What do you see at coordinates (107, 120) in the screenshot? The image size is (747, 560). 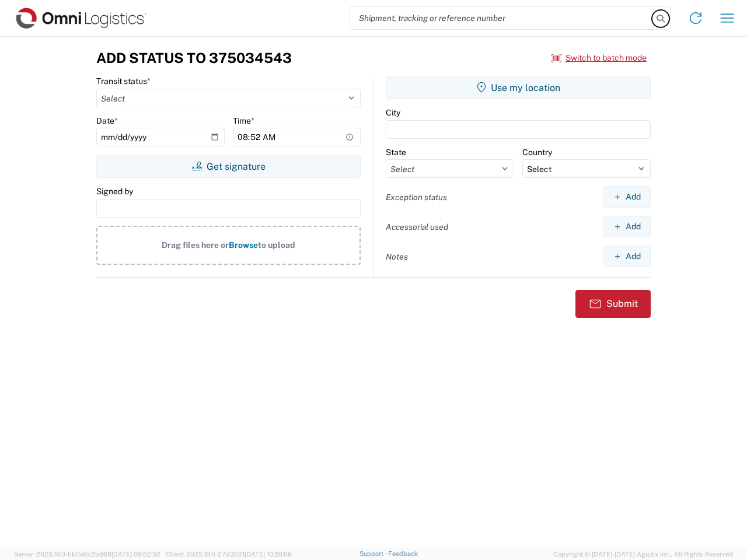 I see `label: Date` at bounding box center [107, 120].